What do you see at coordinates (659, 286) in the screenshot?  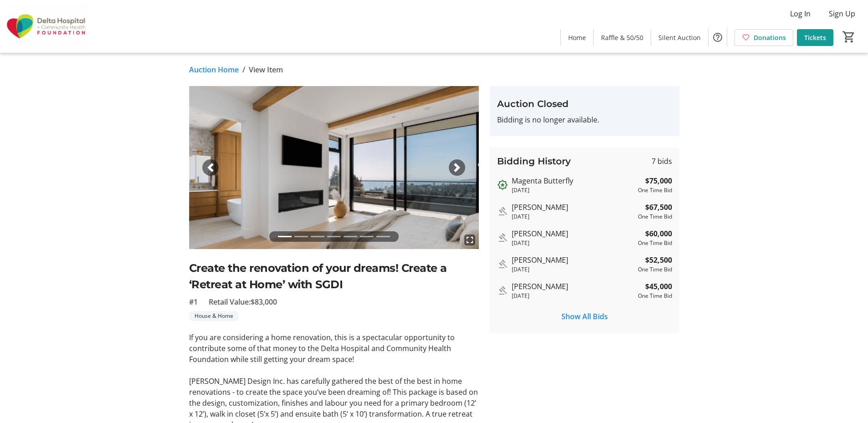 I see `strong: $45,000` at bounding box center [659, 286].